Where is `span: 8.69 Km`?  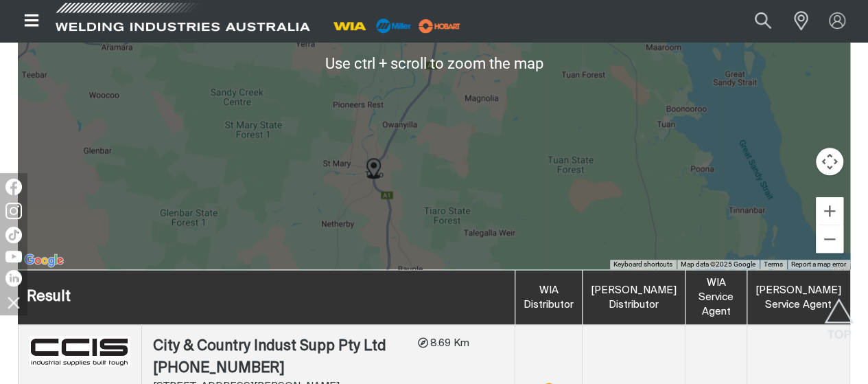
span: 8.69 Km is located at coordinates (449, 343).